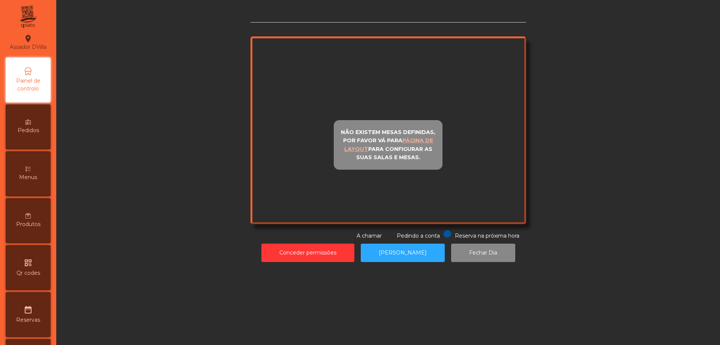 This screenshot has width=720, height=345. What do you see at coordinates (28, 39) in the screenshot?
I see `i: location_on` at bounding box center [28, 39].